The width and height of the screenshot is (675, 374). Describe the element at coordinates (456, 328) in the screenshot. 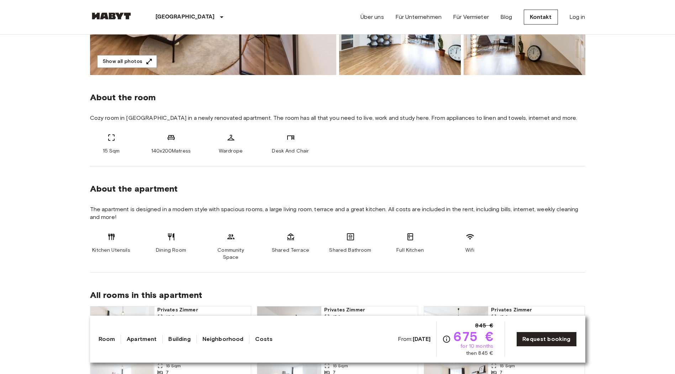

I see `img: Marketing picture of unit DE-01-018-001-07H` at that location.